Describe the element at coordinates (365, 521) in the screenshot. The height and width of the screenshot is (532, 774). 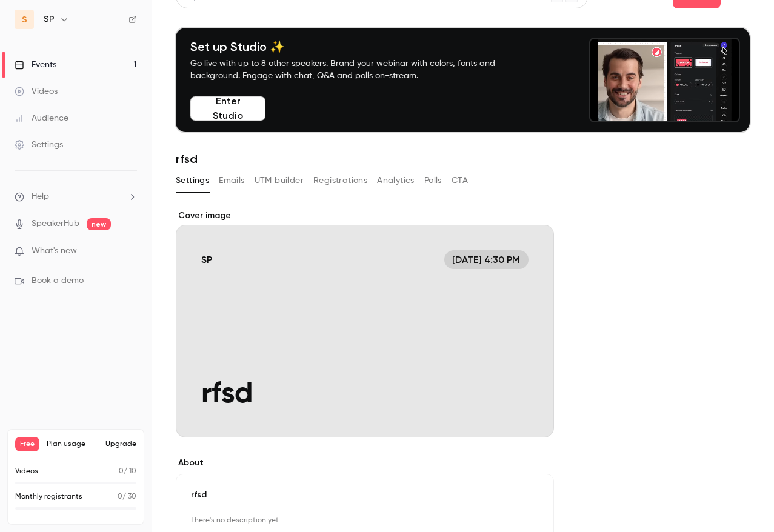
I see `p: There's no description yet` at that location.